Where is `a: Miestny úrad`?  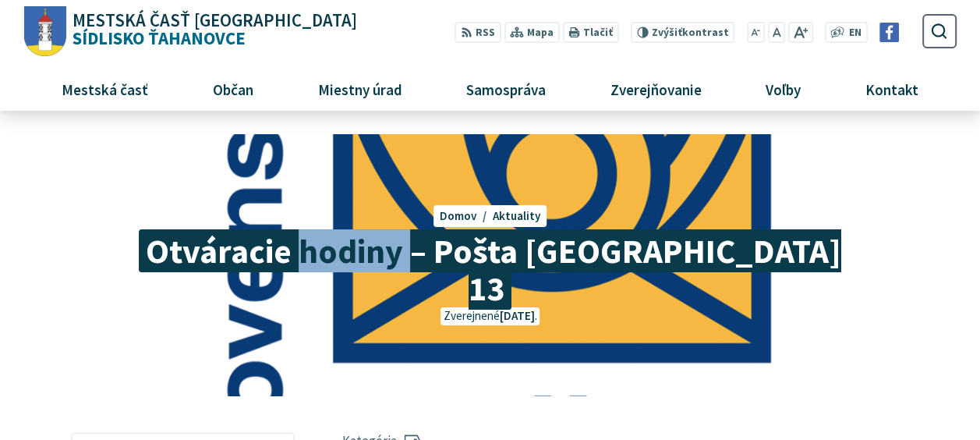 a: Miestny úrad is located at coordinates (359, 89).